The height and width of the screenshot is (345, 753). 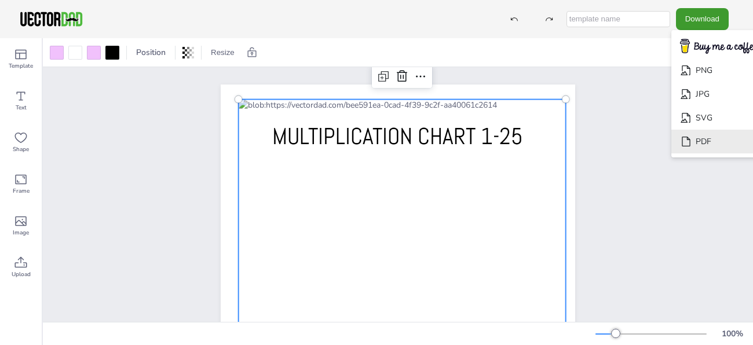 What do you see at coordinates (222, 53) in the screenshot?
I see `button: Resize` at bounding box center [222, 53].